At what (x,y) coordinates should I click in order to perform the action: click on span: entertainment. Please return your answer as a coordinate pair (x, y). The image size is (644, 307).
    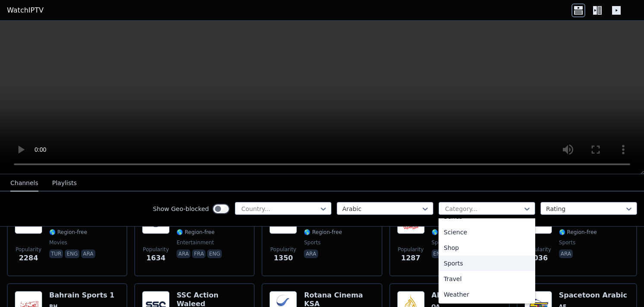
    Looking at the image, I should click on (195, 243).